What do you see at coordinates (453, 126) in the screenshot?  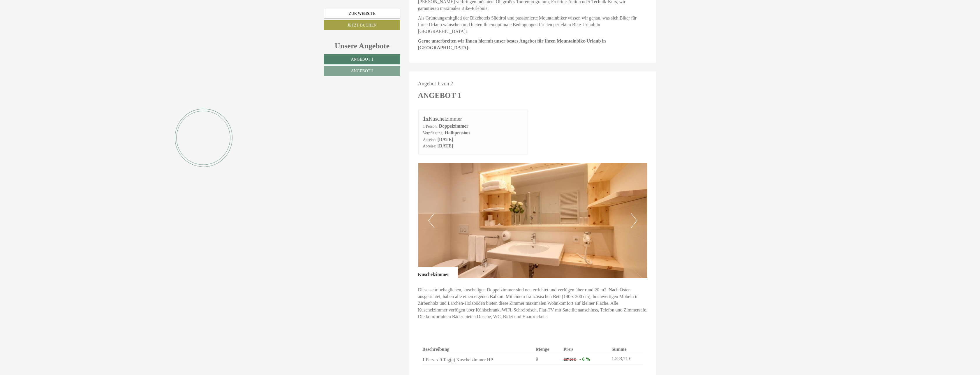 I see `b: Doppelzimmer` at bounding box center [453, 126].